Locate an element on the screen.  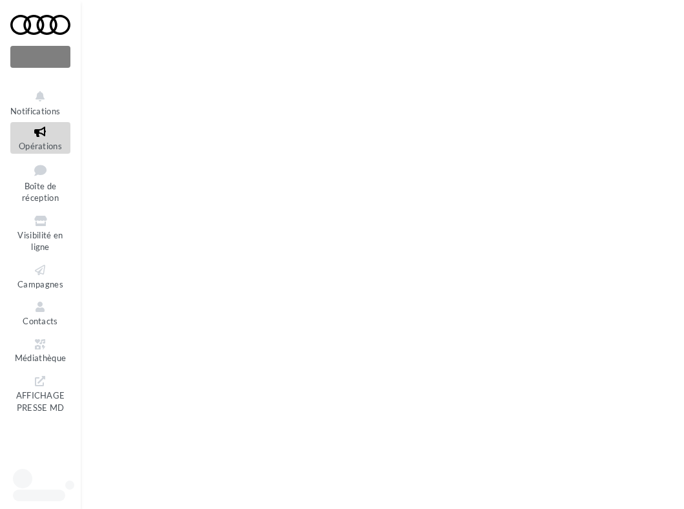
a: Boîte de réception is located at coordinates (40, 182).